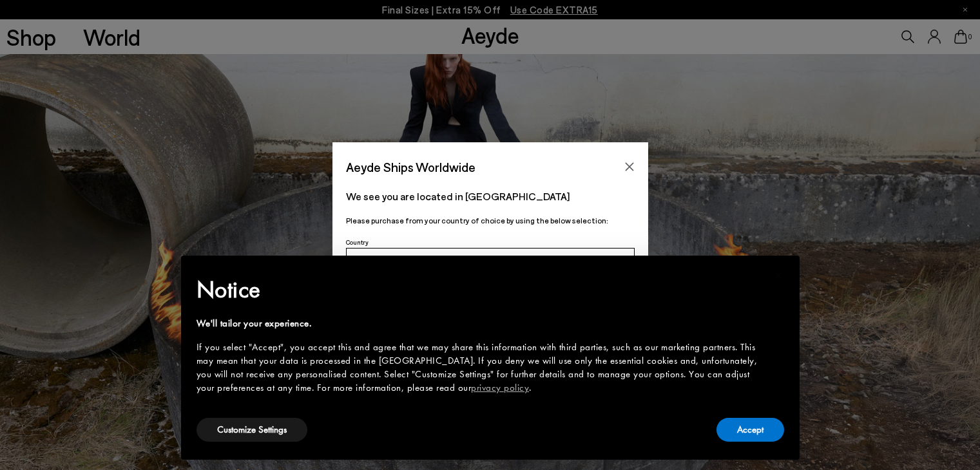 The image size is (980, 470). I want to click on button: Close, so click(629, 166).